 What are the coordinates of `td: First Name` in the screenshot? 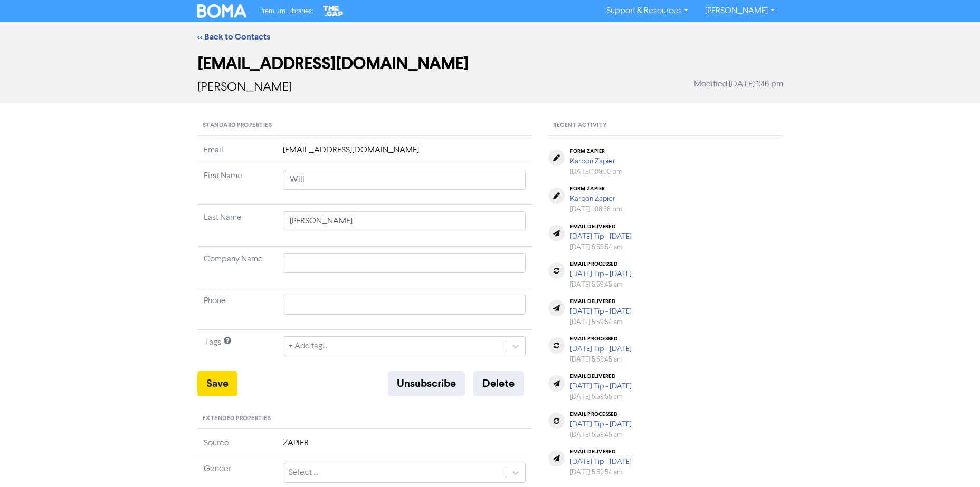 It's located at (237, 184).